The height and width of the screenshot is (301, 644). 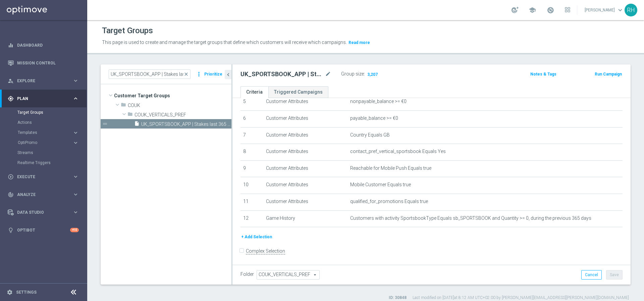 I want to click on h2: UK_SPORTSBOOK_APP | Stakes last 365 days, so click(x=282, y=74).